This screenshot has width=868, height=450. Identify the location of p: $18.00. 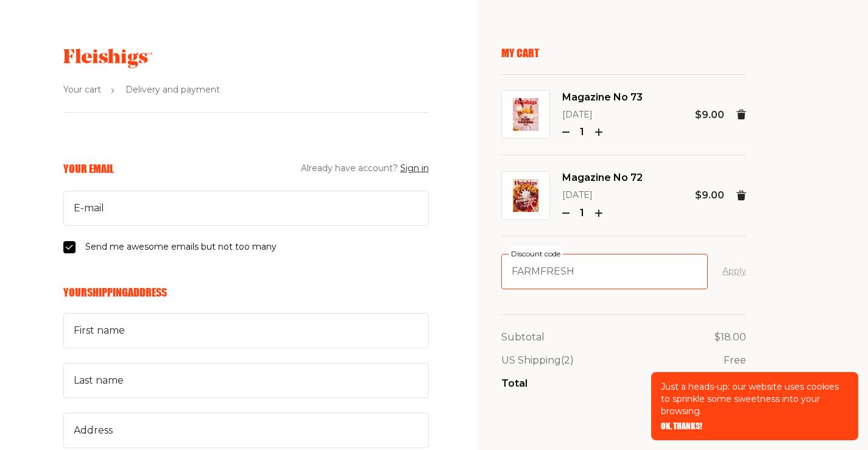
(730, 338).